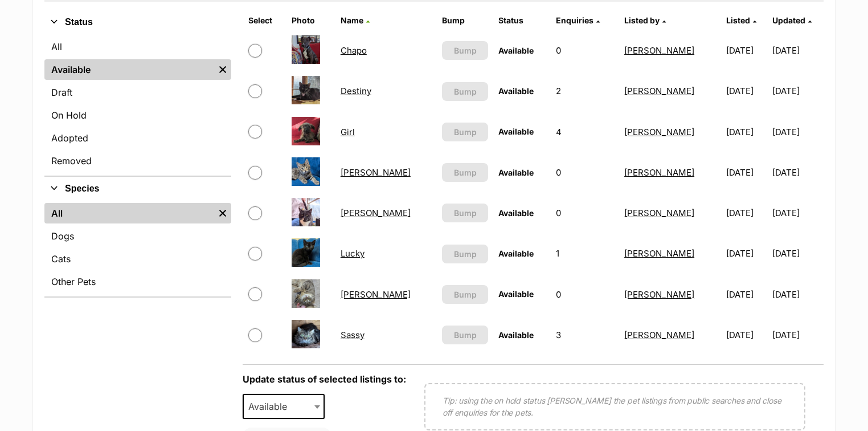 The width and height of the screenshot is (868, 431). I want to click on a: Lucky, so click(353, 253).